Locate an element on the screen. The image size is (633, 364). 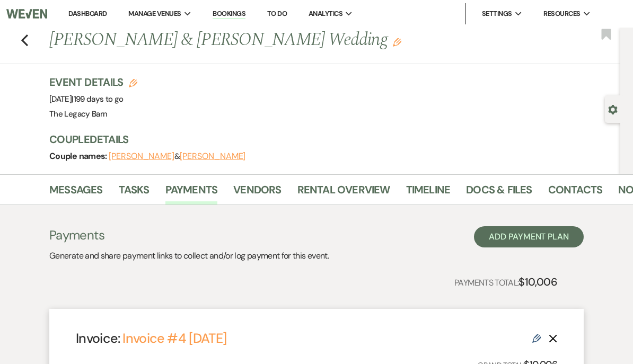
a: Rental Overview is located at coordinates (343, 192).